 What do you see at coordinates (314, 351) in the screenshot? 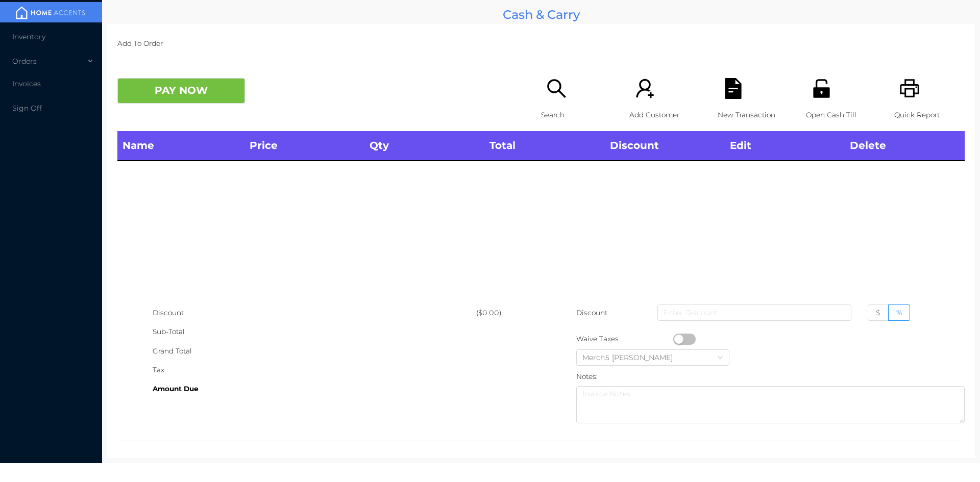
I see `div: Grand Total` at bounding box center [314, 351].